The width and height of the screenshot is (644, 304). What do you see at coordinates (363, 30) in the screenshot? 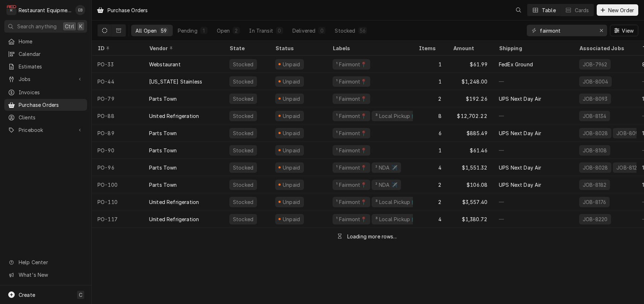
I see `div: 56` at bounding box center [363, 30].